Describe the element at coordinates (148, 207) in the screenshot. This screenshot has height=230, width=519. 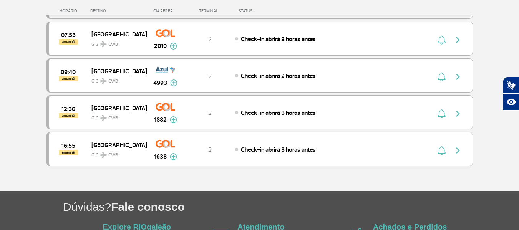
I see `span: Fale conosco` at that location.